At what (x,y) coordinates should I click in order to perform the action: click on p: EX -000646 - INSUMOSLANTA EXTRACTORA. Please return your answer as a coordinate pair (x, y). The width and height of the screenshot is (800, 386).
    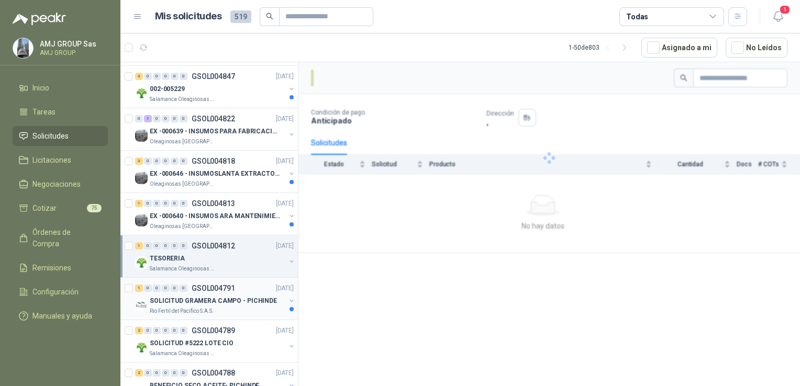
    Looking at the image, I should click on (215, 174).